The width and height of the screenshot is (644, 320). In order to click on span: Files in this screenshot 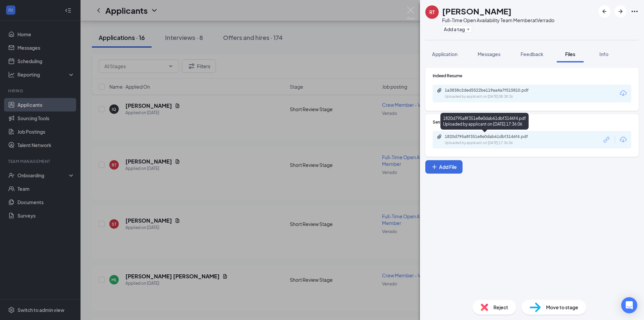, I will do `click(570, 54)`.